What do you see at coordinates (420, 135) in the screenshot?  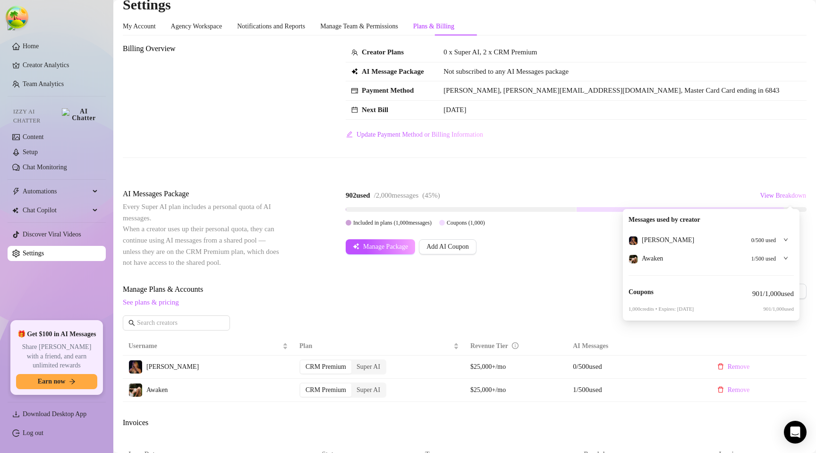 I see `span: Update Payment Method or Billing Information` at bounding box center [420, 135].